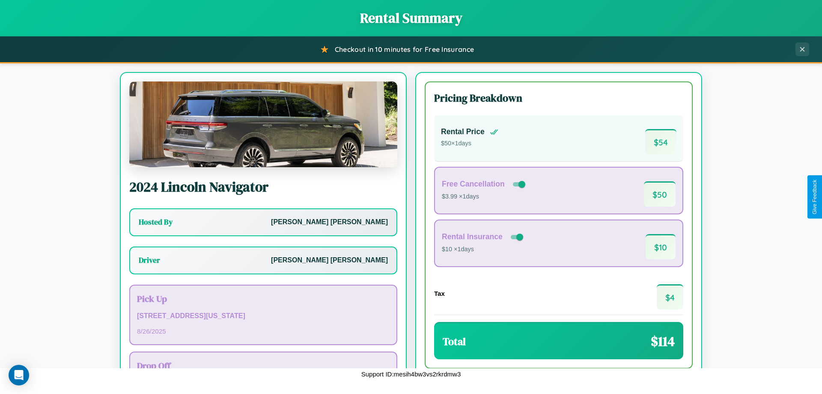 This screenshot has width=822, height=394. I want to click on h4: Free Cancellation, so click(473, 184).